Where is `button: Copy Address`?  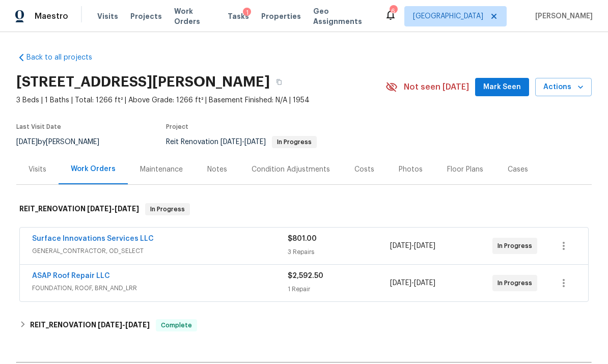 button: Copy Address is located at coordinates (279, 82).